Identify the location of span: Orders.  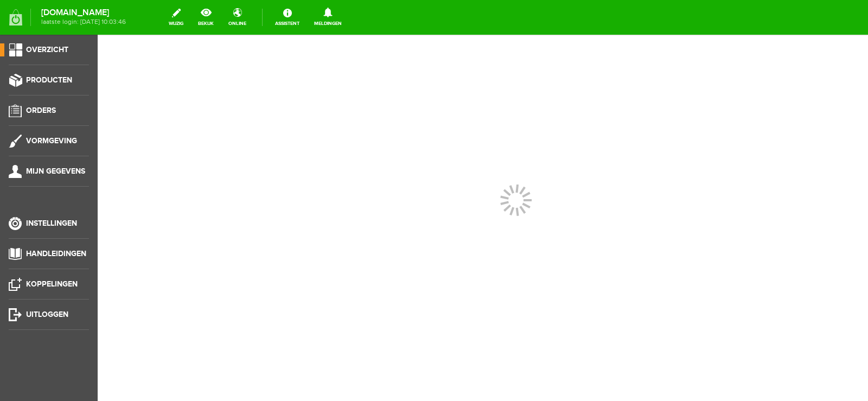
(41, 110).